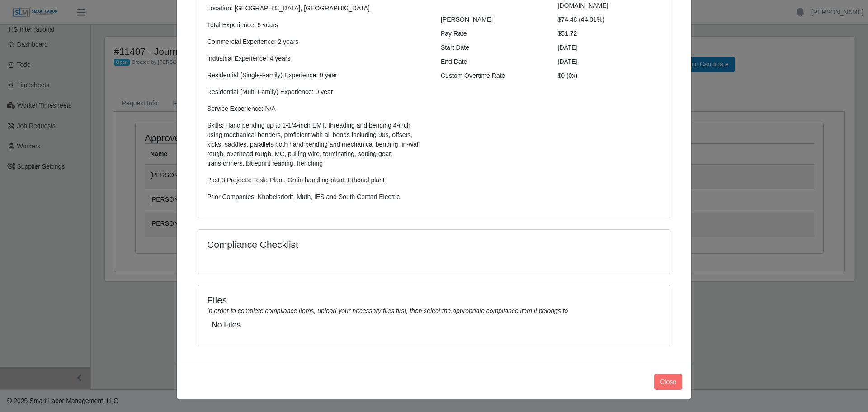 This screenshot has height=412, width=868. What do you see at coordinates (492, 61) in the screenshot?
I see `div: End Date` at bounding box center [492, 61].